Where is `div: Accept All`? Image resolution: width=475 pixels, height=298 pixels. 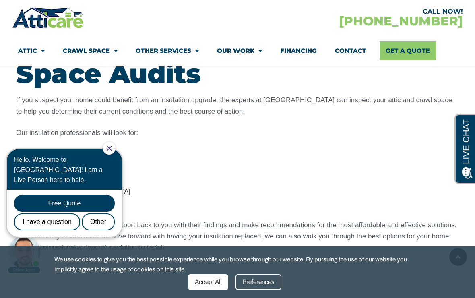
div: Accept All is located at coordinates (208, 282).